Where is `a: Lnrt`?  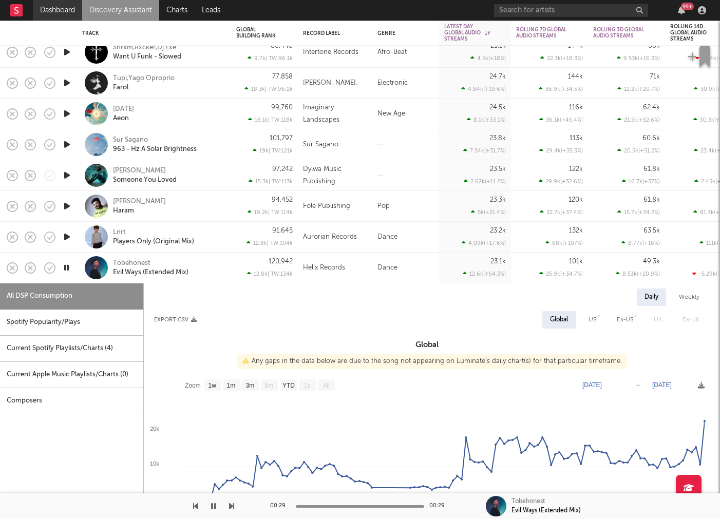 a: Lnrt is located at coordinates (119, 233).